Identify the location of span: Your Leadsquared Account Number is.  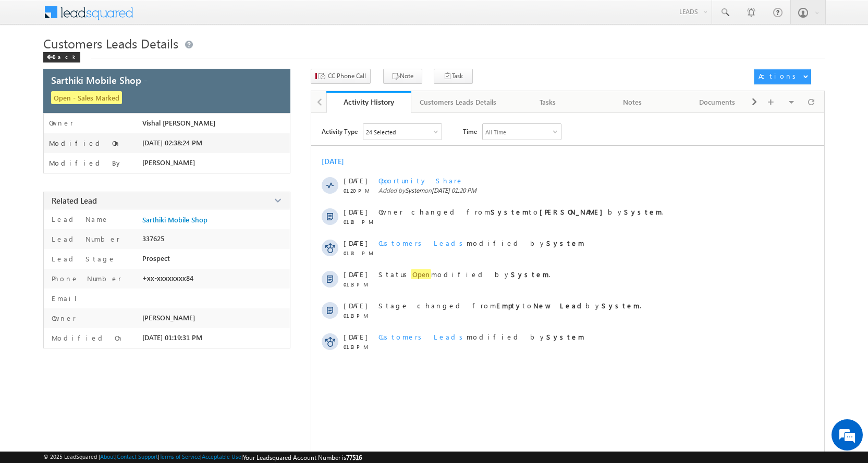
(303, 457).